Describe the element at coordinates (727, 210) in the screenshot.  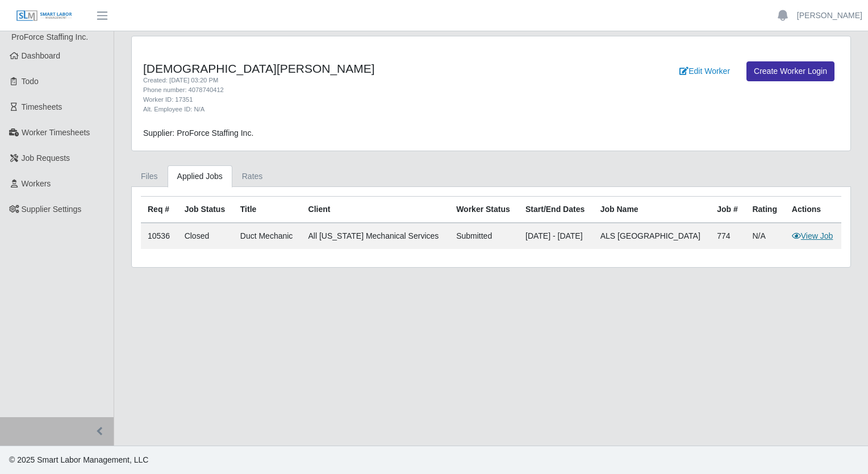
I see `th: Job #` at that location.